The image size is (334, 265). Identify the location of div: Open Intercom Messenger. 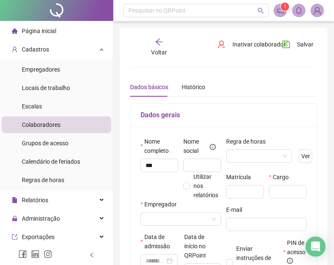
(315, 247).